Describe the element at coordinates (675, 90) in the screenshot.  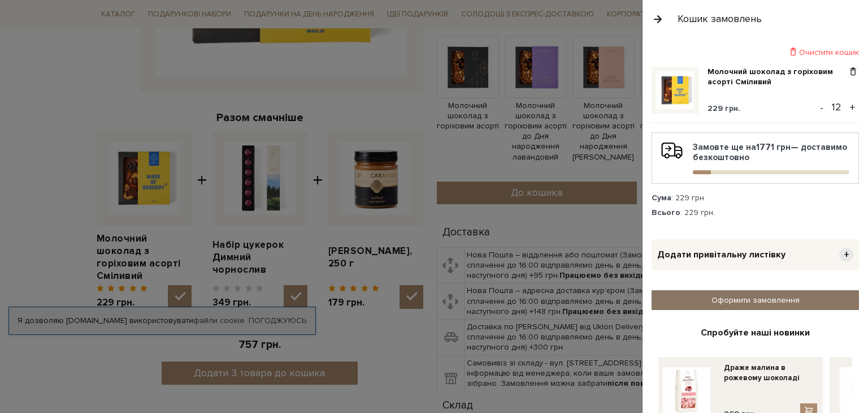
I see `img: Молочний шоколад з горіховим асорті Сміливий` at that location.